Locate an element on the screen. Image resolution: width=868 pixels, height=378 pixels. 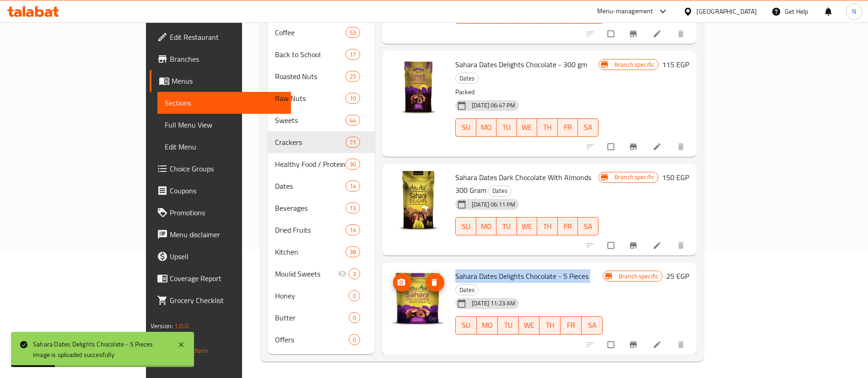
span: 71 is located at coordinates (353, 142).